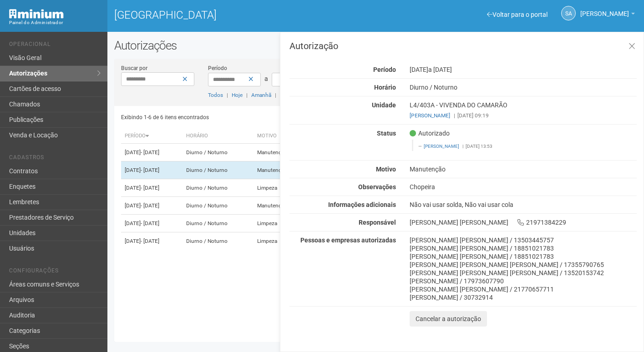 This screenshot has height=352, width=644. What do you see at coordinates (568, 13) in the screenshot?
I see `a: SA` at bounding box center [568, 13].